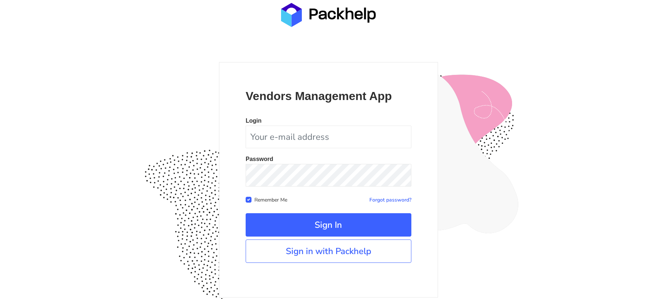  I want to click on p: Vendors Management App, so click(329, 96).